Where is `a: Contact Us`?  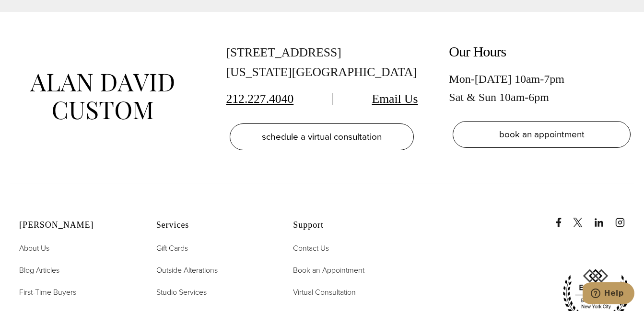
a: Contact Us is located at coordinates (311, 249).